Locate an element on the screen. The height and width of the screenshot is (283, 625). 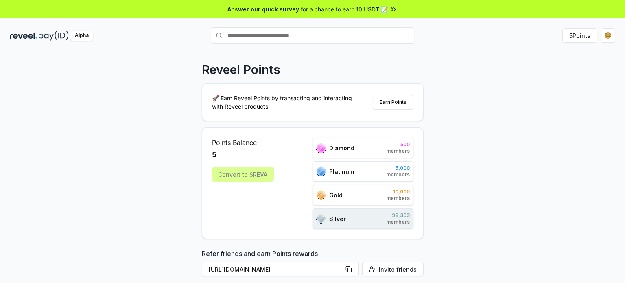
span: for a chance to earn 10 USDT 📝 is located at coordinates (344, 9).